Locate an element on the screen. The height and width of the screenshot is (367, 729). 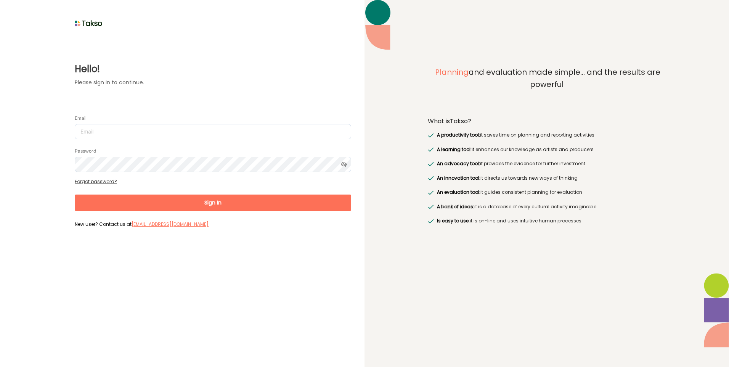
a: Forgot password? is located at coordinates (96, 181).